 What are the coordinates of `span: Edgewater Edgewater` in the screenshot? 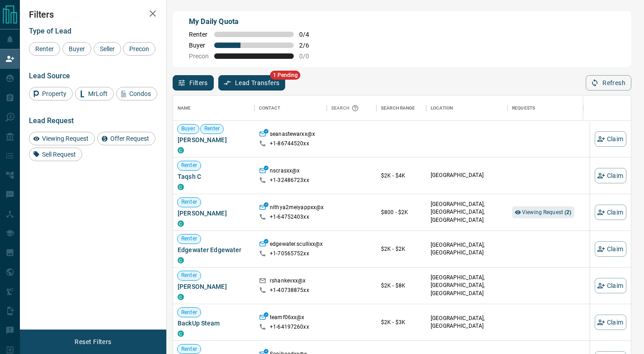 It's located at (214, 249).